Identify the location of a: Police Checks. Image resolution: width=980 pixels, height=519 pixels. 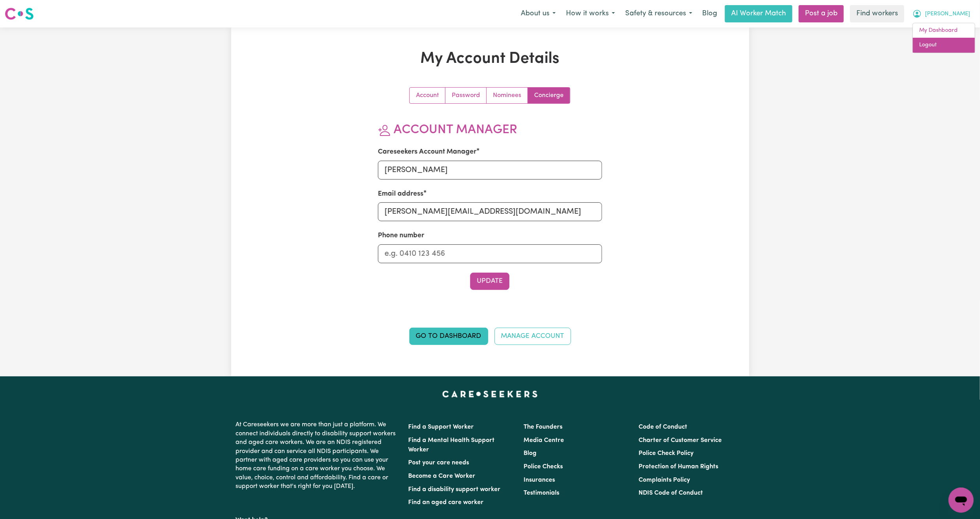
(543, 466).